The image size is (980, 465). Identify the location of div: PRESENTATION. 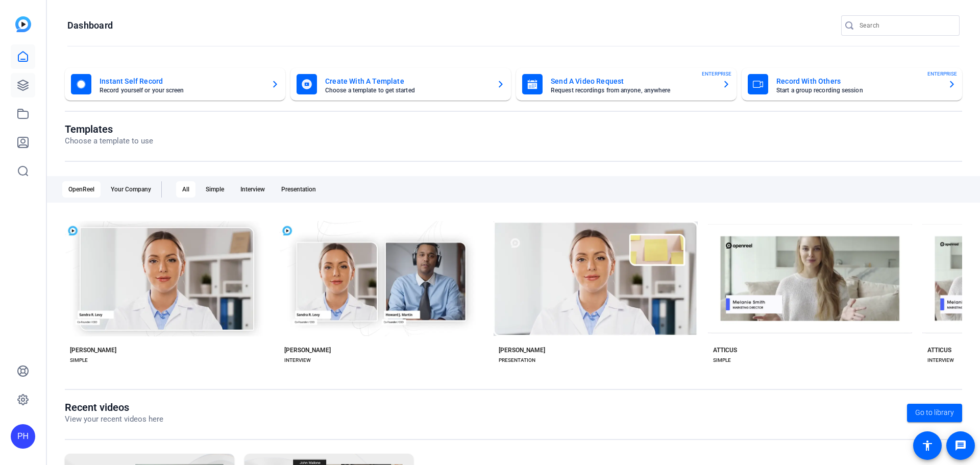
(518, 360).